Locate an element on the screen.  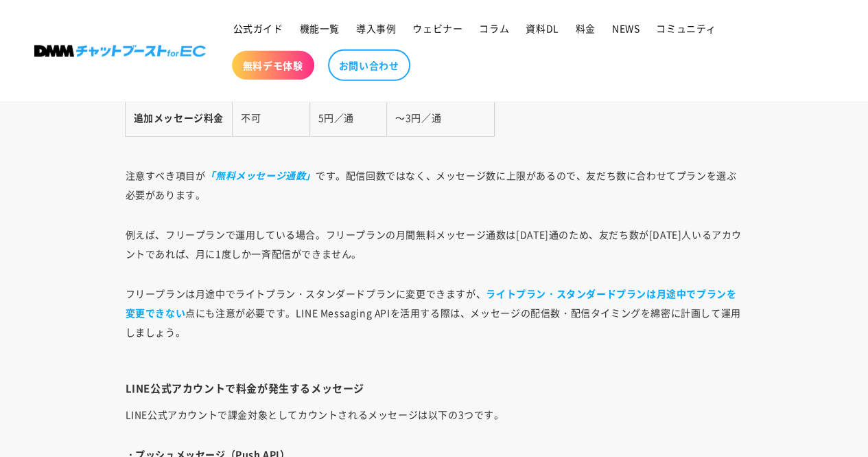
p: LINE公式アカウントで課金対象としてカウントされるメッセージは以下の3つです。 is located at coordinates (434, 414).